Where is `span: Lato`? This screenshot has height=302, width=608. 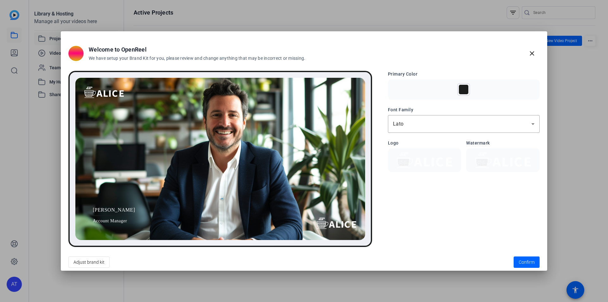
span: Lato is located at coordinates (398, 124).